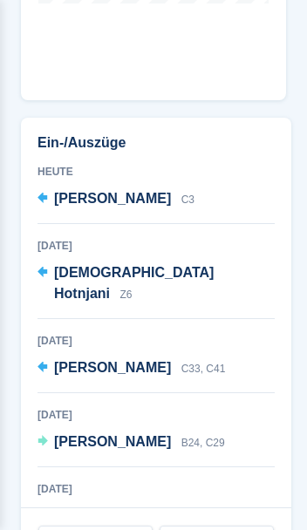 Image resolution: width=307 pixels, height=530 pixels. Describe the element at coordinates (203, 368) in the screenshot. I see `span: C33, C41` at that location.